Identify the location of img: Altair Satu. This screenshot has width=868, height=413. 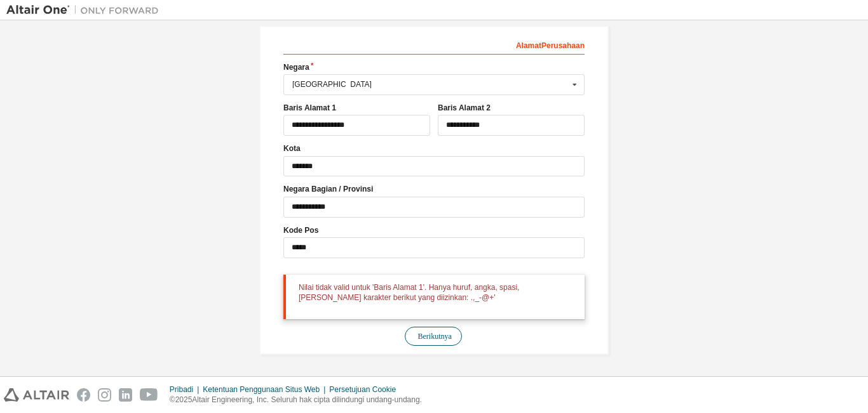
(86, 10).